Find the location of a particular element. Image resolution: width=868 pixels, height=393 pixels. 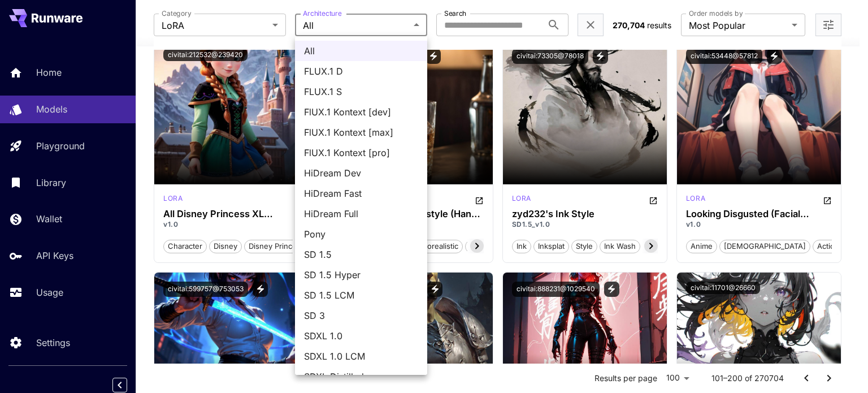

span: SDXL 1.0 is located at coordinates (361, 336).